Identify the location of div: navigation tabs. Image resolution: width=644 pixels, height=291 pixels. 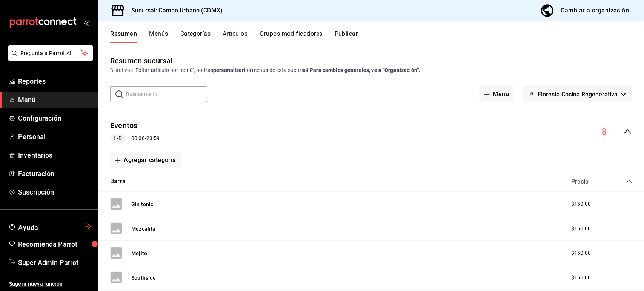
(377, 37).